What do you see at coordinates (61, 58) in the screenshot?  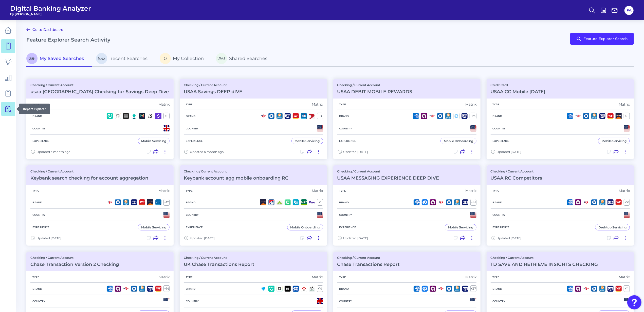 I see `span: My Saved Searches` at bounding box center [61, 58].